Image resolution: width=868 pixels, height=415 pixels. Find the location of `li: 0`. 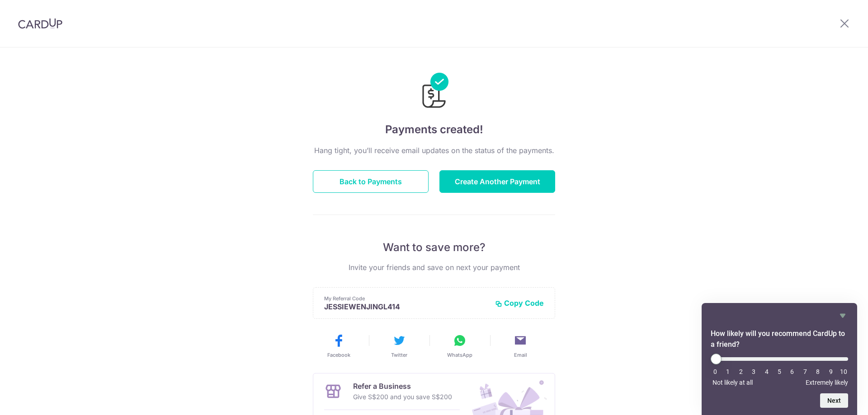

li: 0 is located at coordinates (715, 372).